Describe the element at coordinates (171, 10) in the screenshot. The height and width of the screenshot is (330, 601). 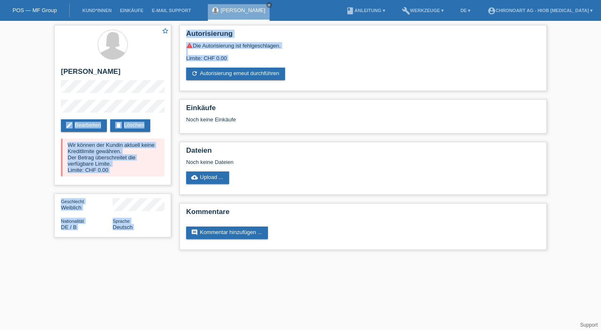
I see `a: E-Mail Support` at that location.